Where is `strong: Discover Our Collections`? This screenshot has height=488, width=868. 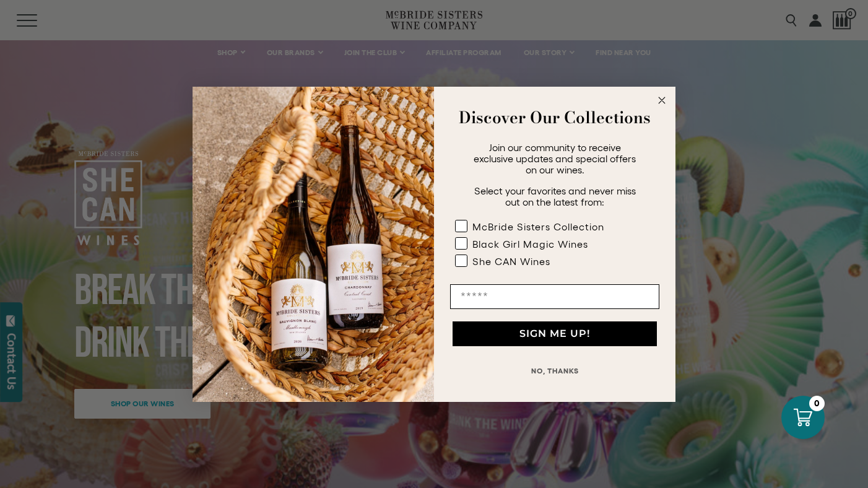 strong: Discover Our Collections is located at coordinates (555, 117).